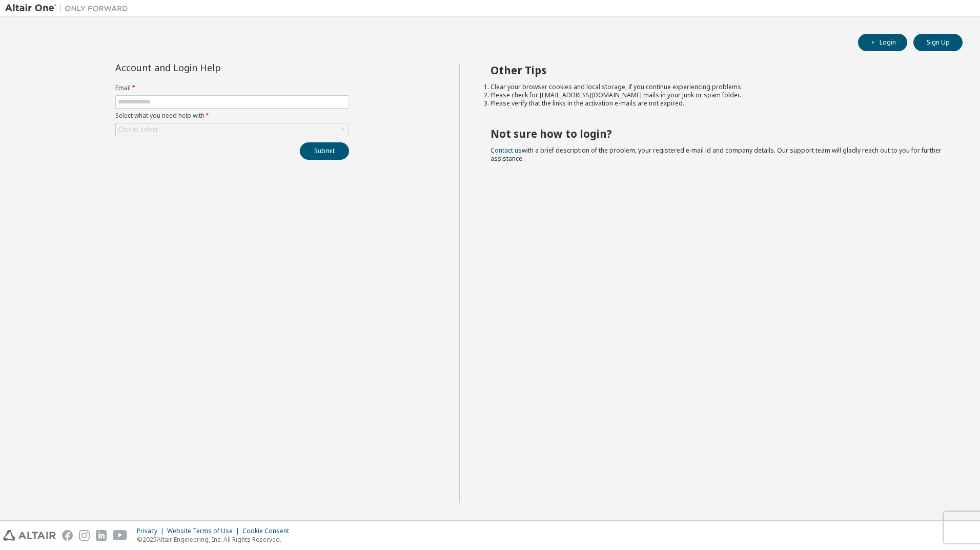 The image size is (980, 550). I want to click on div: Privacy, so click(151, 532).